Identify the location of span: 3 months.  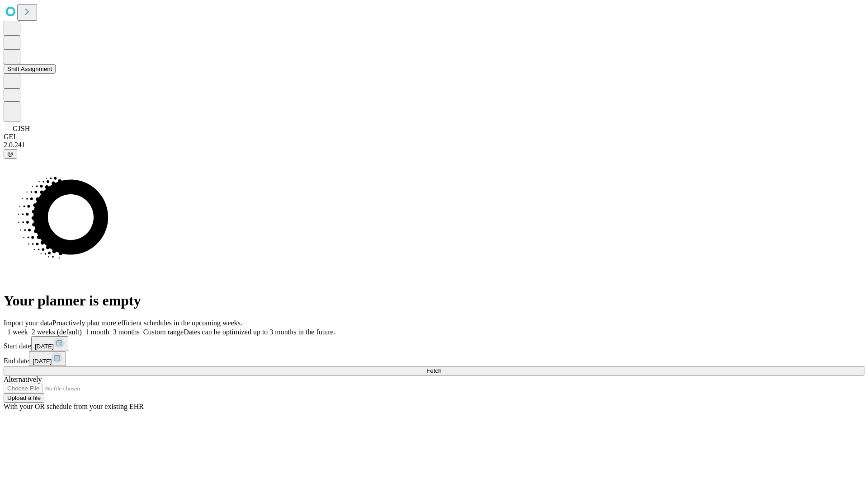
(126, 332).